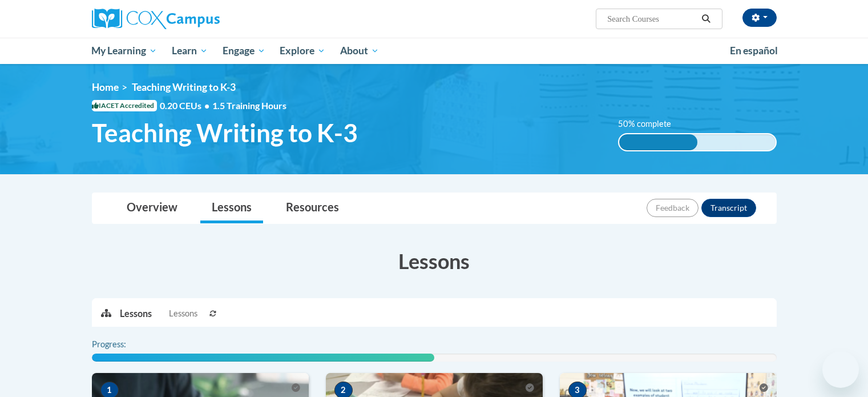  Describe the element at coordinates (312, 208) in the screenshot. I see `a: Resources` at that location.